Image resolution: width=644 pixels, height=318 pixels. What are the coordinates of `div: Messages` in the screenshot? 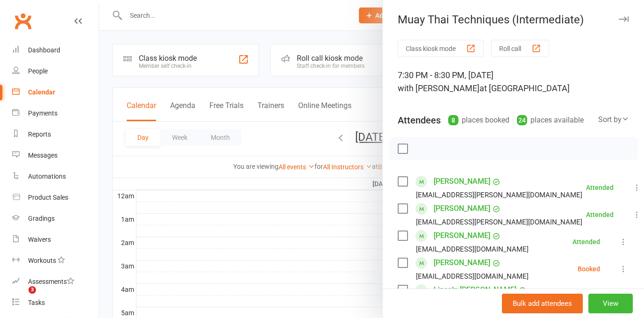 It's located at (43, 155).